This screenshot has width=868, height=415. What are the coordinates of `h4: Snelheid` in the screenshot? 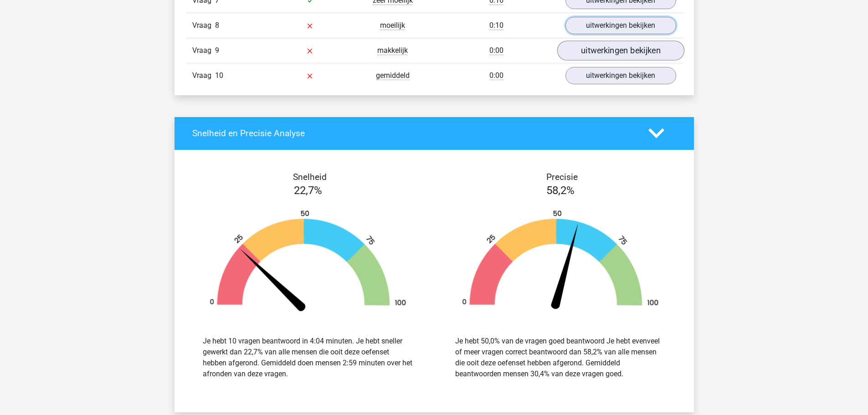 It's located at (310, 177).